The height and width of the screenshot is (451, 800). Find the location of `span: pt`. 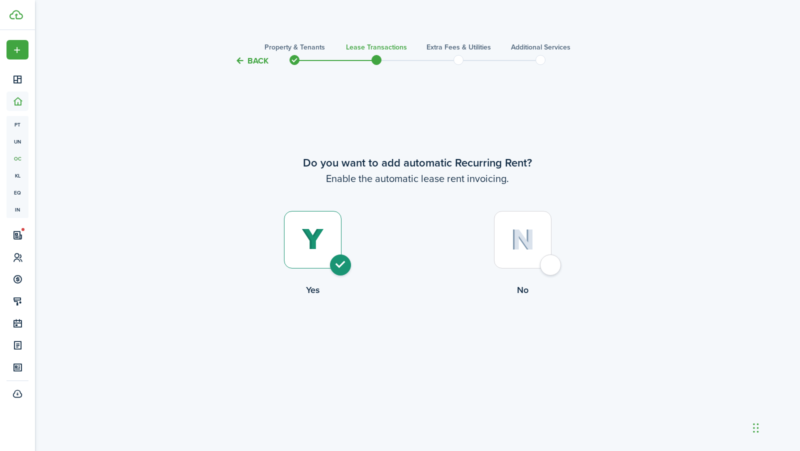

span: pt is located at coordinates (17, 124).